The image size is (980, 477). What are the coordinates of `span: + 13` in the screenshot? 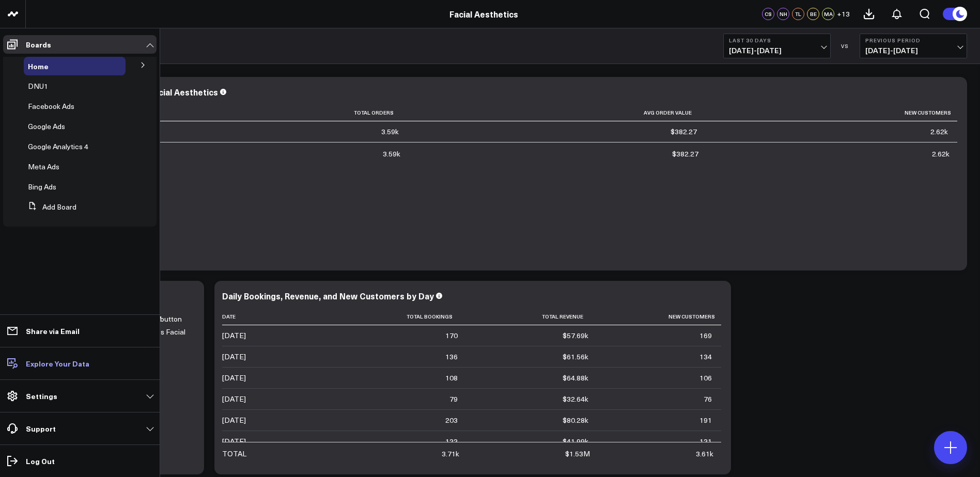 It's located at (843, 14).